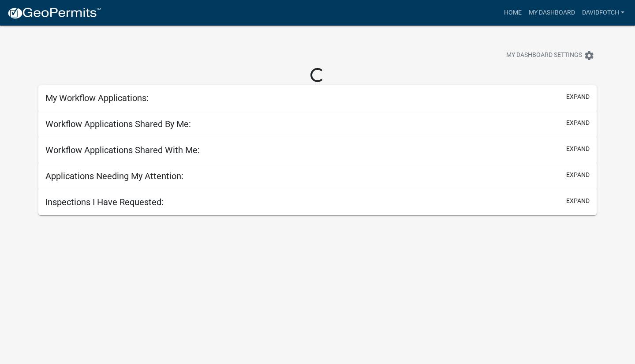 The image size is (635, 364). I want to click on h5: My Workflow Applications:, so click(97, 98).